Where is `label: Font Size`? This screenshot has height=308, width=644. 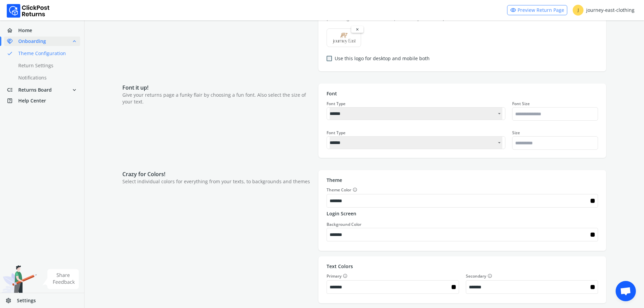
label: Font Size is located at coordinates (555, 104).